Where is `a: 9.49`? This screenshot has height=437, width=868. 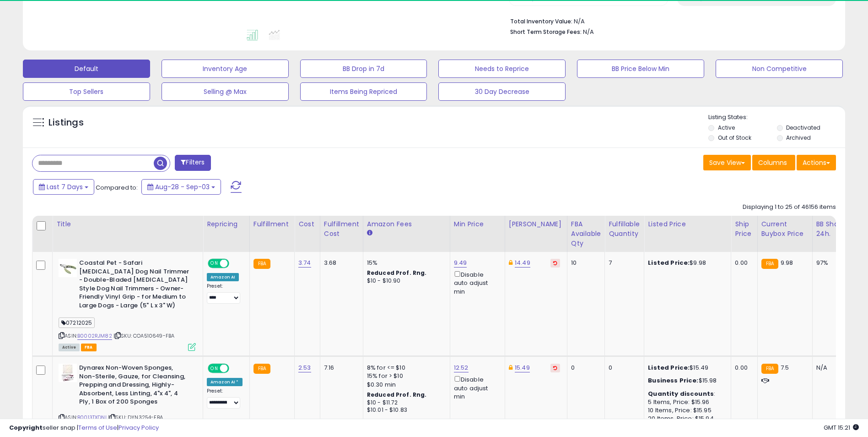 a: 9.49 is located at coordinates (461, 263).